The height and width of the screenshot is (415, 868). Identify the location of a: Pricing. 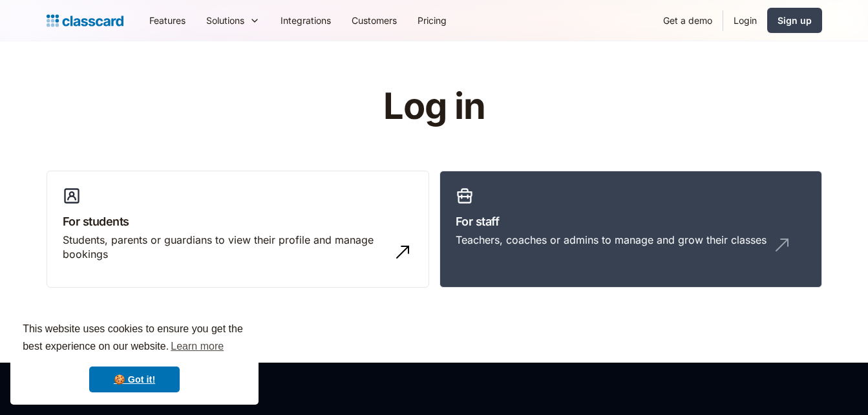
(431, 20).